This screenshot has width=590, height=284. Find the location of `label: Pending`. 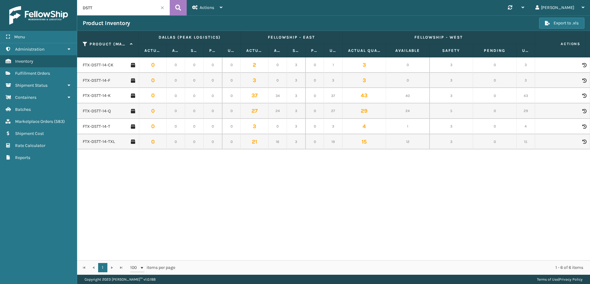

label: Pending is located at coordinates (315, 51).